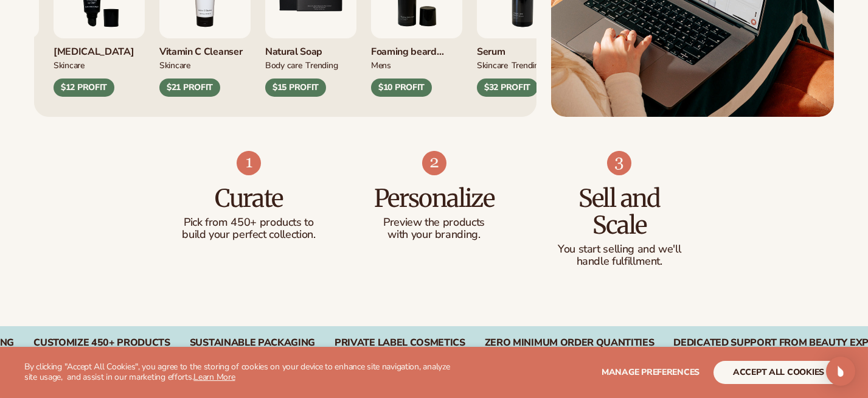 This screenshot has width=868, height=398. Describe the element at coordinates (205, 48) in the screenshot. I see `div: Vitamin C Cleanser` at that location.